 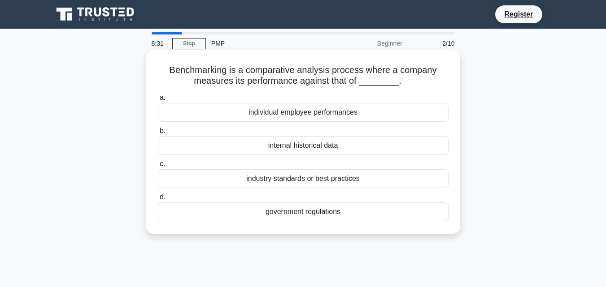 I want to click on span: d., so click(x=162, y=197).